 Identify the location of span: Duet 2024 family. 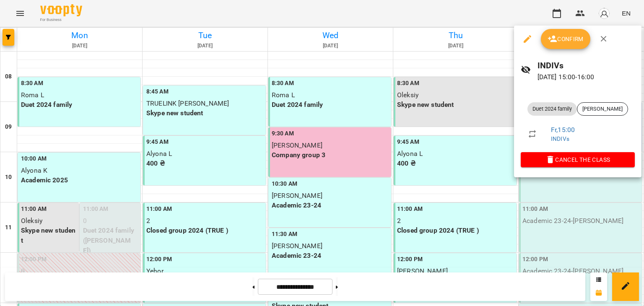
(552, 109).